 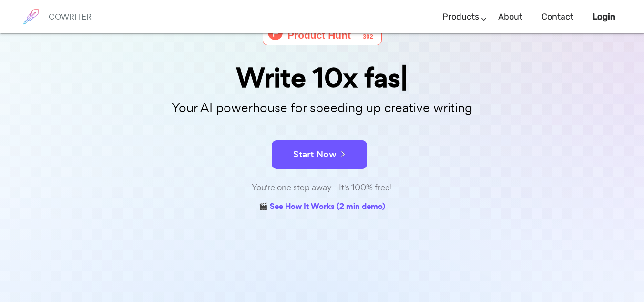 What do you see at coordinates (323, 187) in the screenshot?
I see `div: You're one step away - It's 100% free!` at bounding box center [323, 187].